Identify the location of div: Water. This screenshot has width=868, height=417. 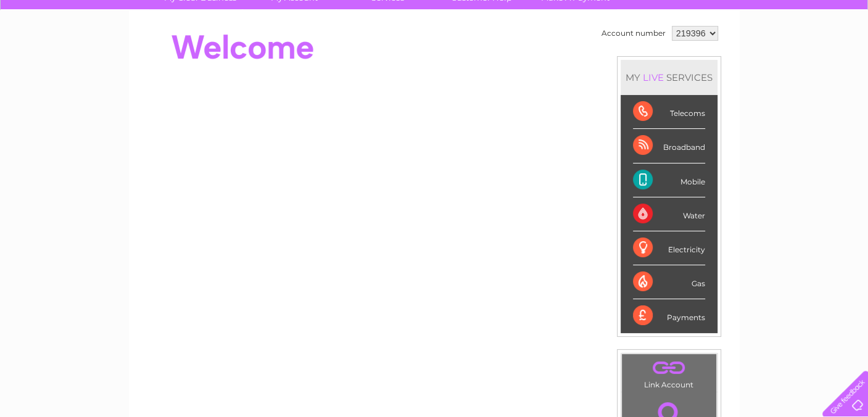
(669, 214).